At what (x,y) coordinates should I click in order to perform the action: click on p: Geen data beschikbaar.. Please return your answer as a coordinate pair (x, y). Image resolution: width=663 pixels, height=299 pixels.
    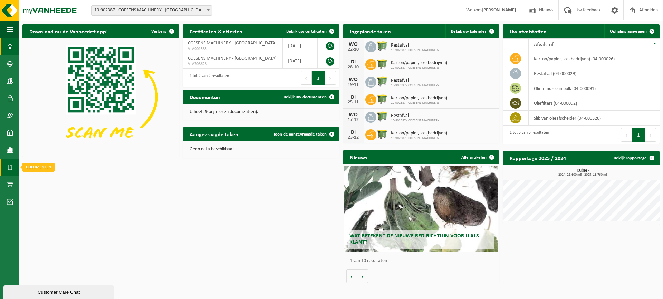
    Looking at the image, I should click on (261, 150).